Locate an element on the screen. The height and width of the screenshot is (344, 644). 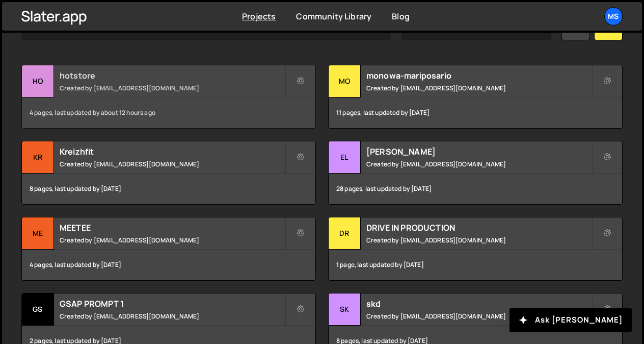
div: DR is located at coordinates (345, 233).